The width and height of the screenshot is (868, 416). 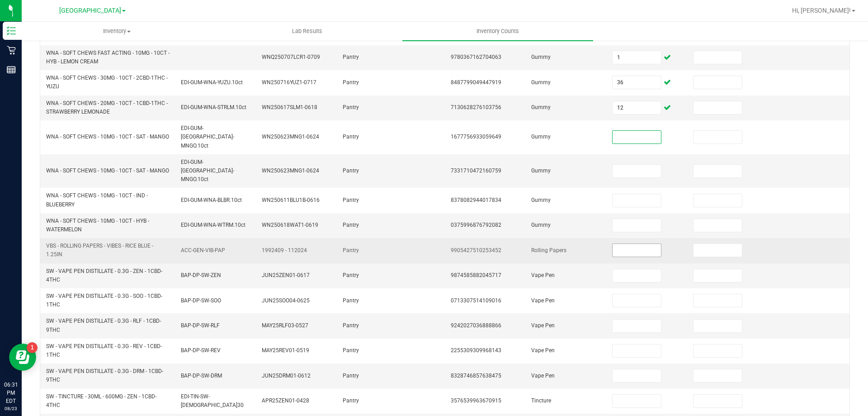 What do you see at coordinates (200, 350) in the screenshot?
I see `span: BAP-DP-SW-REV` at bounding box center [200, 350].